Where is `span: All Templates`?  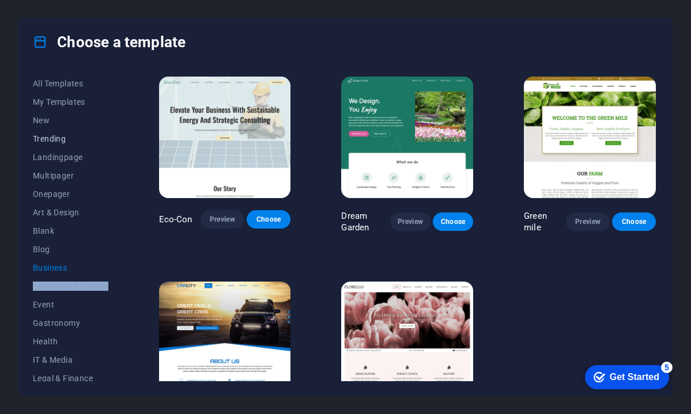
span: All Templates is located at coordinates (70, 84).